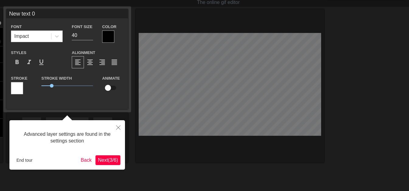 This screenshot has width=409, height=191. I want to click on div: Advanced layer settings are found in the settings section, so click(67, 137).